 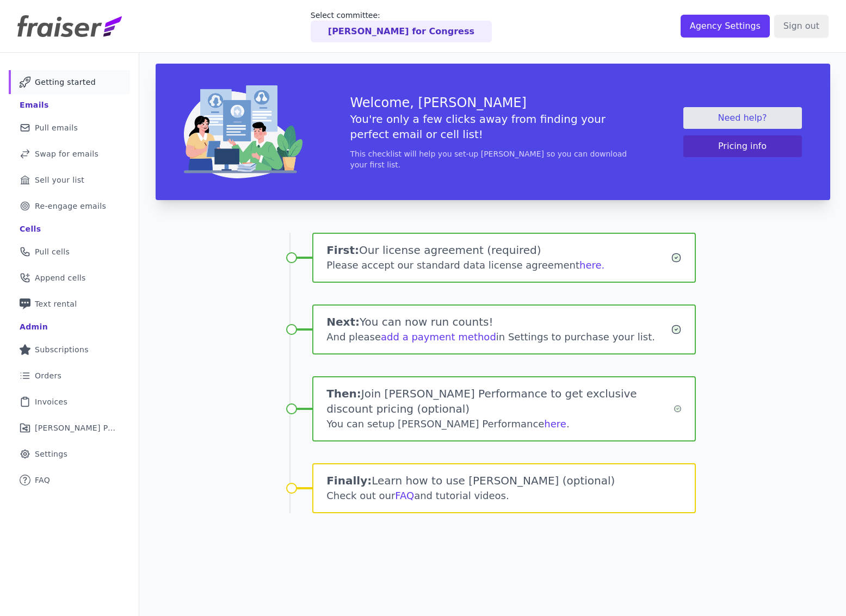 I want to click on span: Finally:, so click(x=349, y=480).